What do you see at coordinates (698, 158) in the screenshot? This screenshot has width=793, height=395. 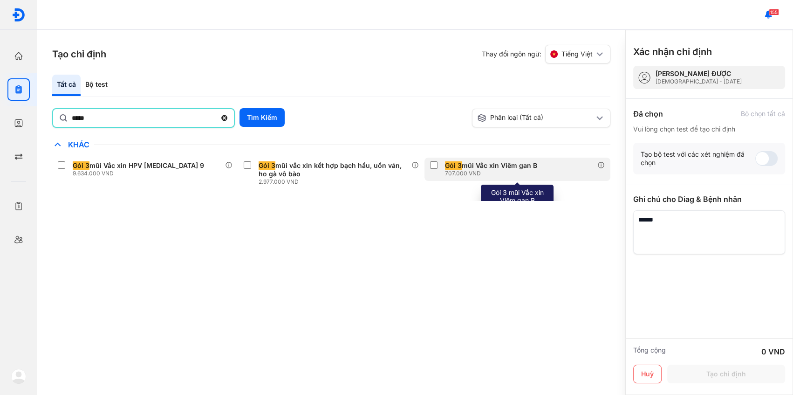 I see `div: Tạo bộ test với các xét nghiệm đã chọn` at bounding box center [698, 158].